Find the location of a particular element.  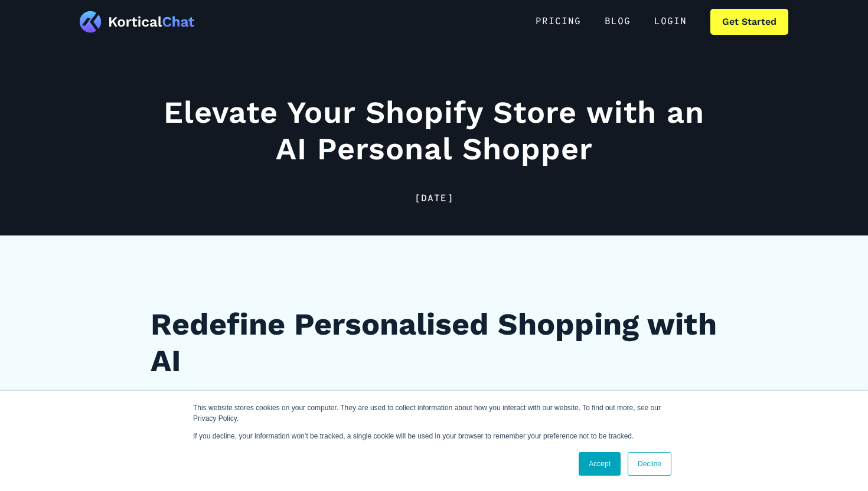

a: Login is located at coordinates (670, 22).